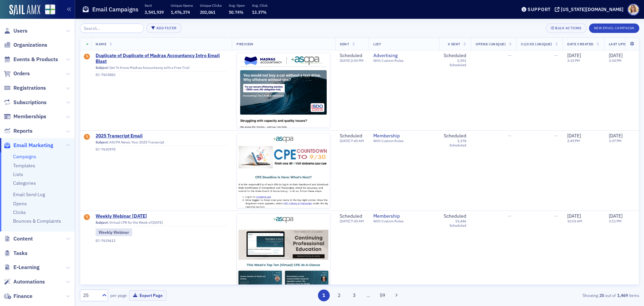 The height and width of the screenshot is (306, 644). What do you see at coordinates (20, 253) in the screenshot?
I see `span: Tasks` at bounding box center [20, 253].